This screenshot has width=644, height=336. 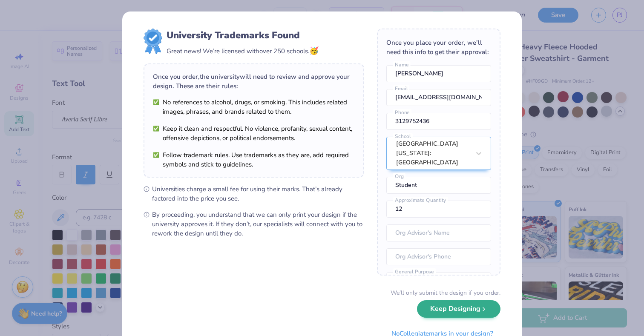 What do you see at coordinates (439, 74) in the screenshot?
I see `input: Name` at bounding box center [439, 74].